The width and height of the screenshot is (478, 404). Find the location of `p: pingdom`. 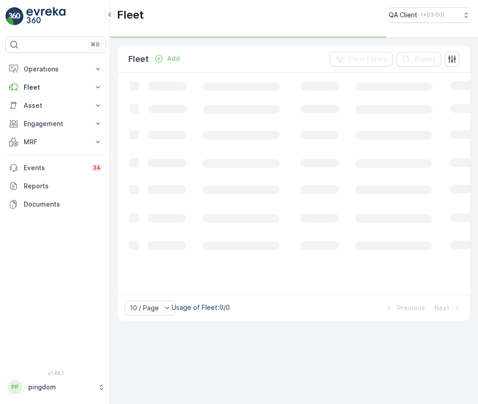

p: pingdom is located at coordinates (61, 388).